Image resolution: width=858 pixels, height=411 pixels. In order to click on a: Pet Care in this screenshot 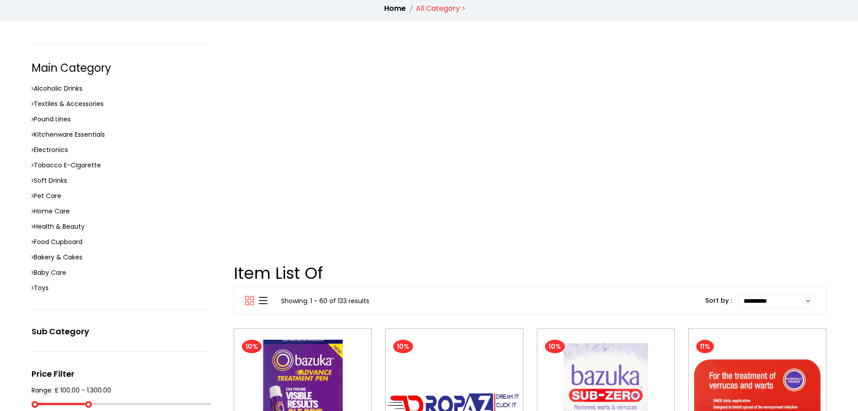, I will do `click(121, 196)`.